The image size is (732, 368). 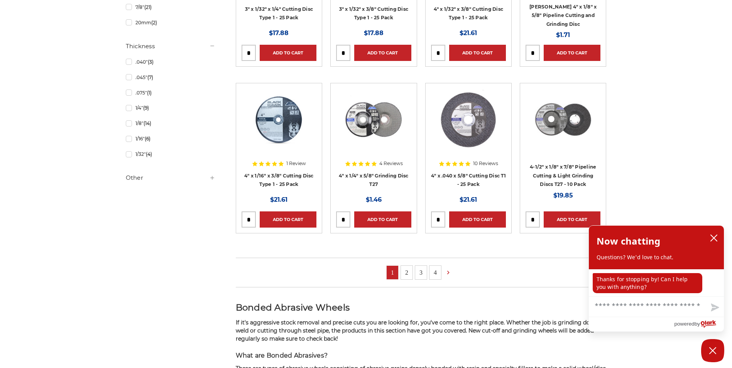 What do you see at coordinates (171, 46) in the screenshot?
I see `h5: Thickness` at bounding box center [171, 46].